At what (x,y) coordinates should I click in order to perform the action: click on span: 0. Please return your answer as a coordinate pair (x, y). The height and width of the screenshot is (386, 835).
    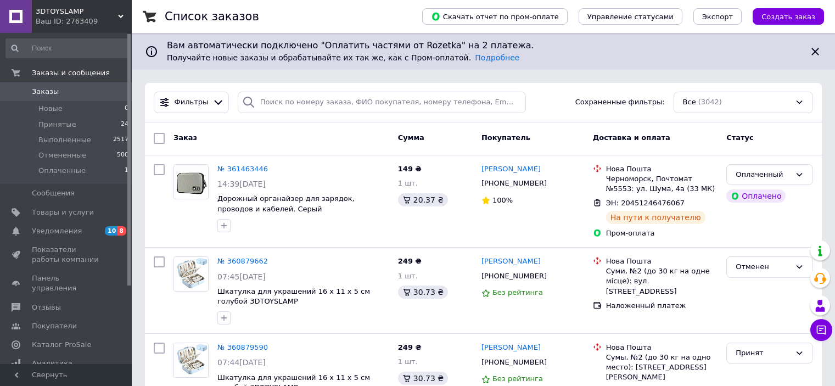
    Looking at the image, I should click on (126, 109).